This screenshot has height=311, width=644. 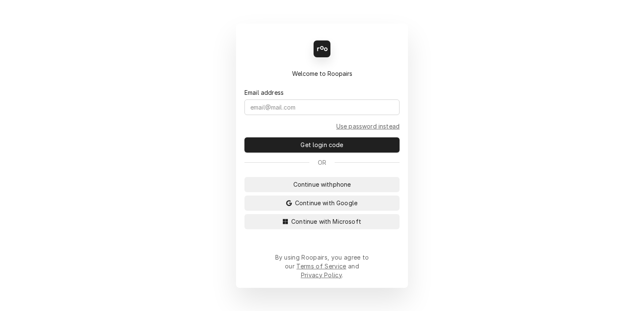 I want to click on a: Privacy Policy, so click(x=321, y=275).